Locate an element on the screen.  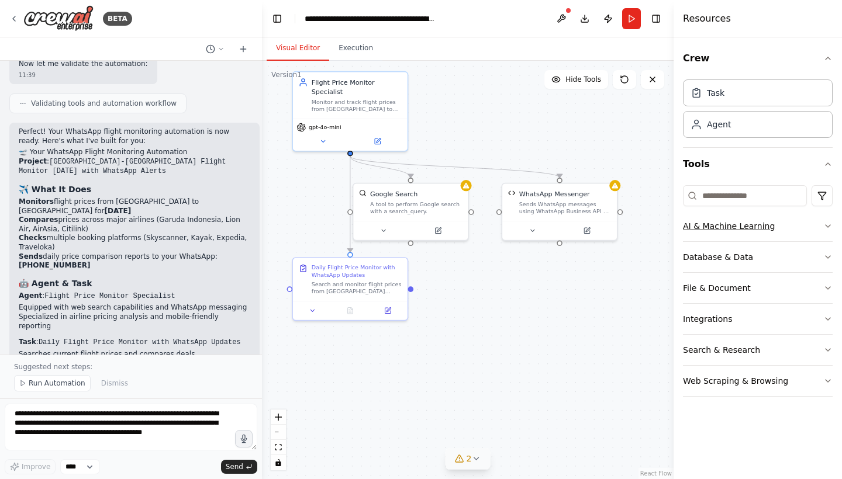
a: React Flow attribution is located at coordinates (656, 474).